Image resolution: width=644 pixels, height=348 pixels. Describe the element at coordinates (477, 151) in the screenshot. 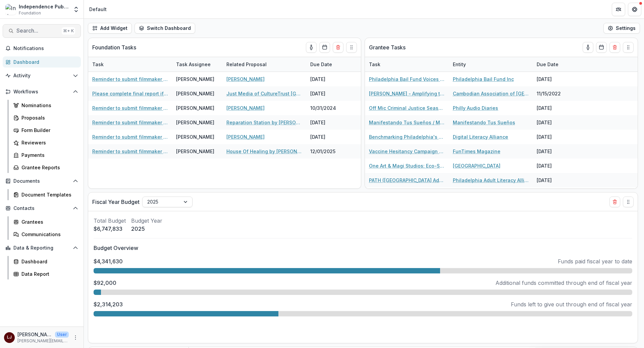

I see `a: FunTimes Magazine` at that location.